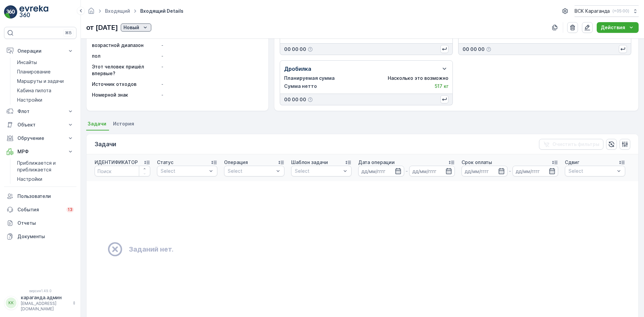  Describe the element at coordinates (40, 223) in the screenshot. I see `a: Отчеты` at that location.